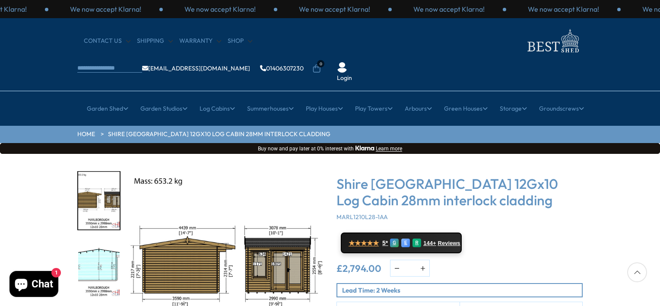  Describe the element at coordinates (359, 268) in the screenshot. I see `ins: £2,794.00` at that location.